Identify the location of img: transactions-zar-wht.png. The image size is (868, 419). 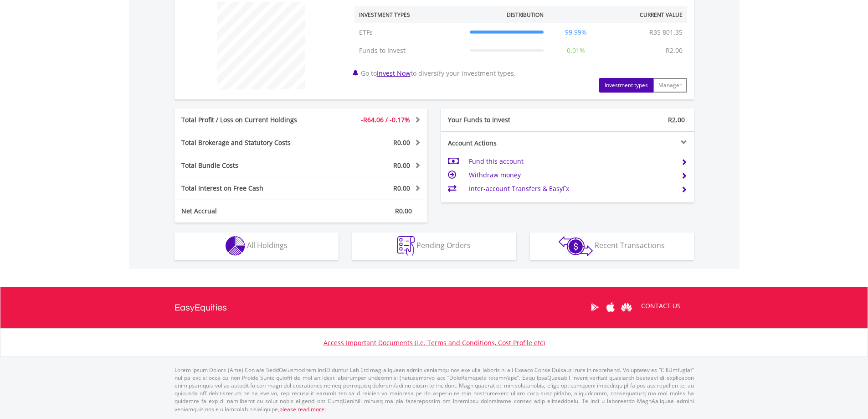
(575, 246).